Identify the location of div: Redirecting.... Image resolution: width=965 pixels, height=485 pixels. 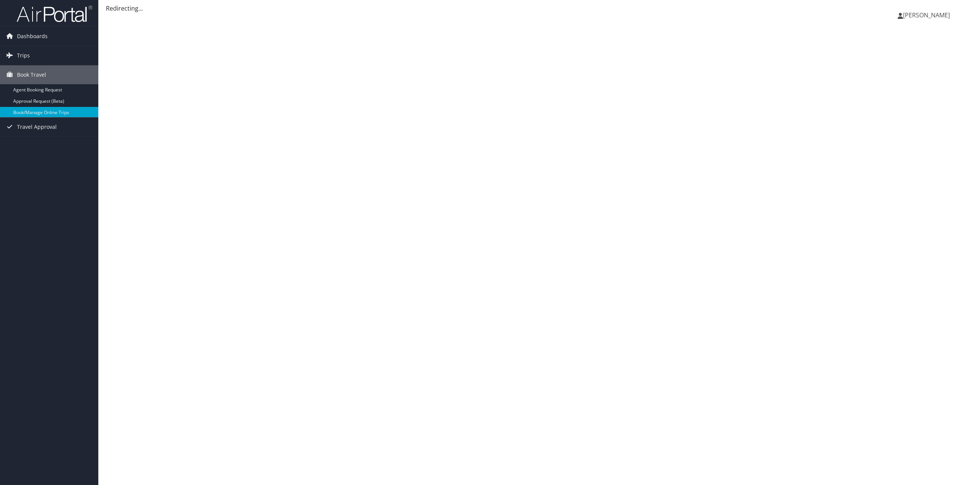
(531, 8).